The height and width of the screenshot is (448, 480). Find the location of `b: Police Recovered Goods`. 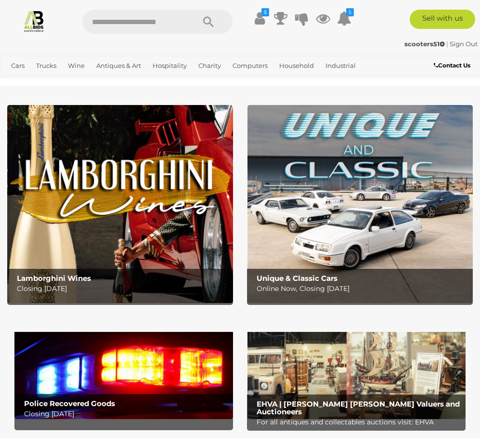

b: Police Recovered Goods is located at coordinates (69, 404).